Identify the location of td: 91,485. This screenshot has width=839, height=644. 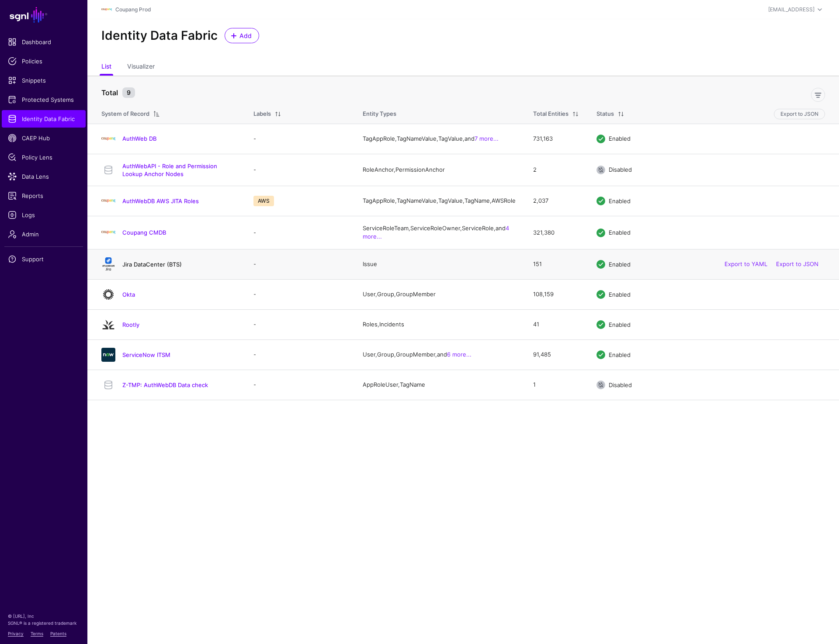
(556, 354).